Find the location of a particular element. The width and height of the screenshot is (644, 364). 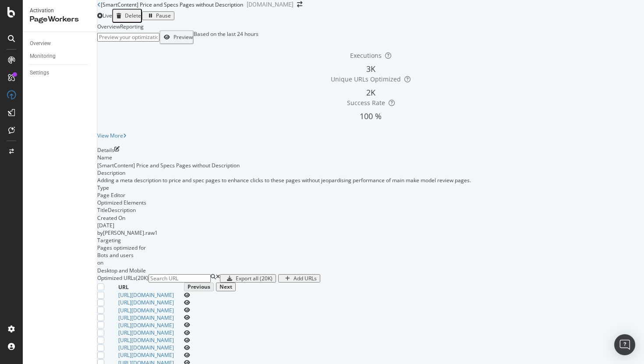

div: Preview is located at coordinates (183, 37).